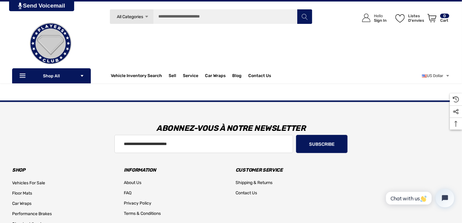 The image size is (462, 223). Describe the element at coordinates (127, 193) in the screenshot. I see `a: FAQ` at that location.